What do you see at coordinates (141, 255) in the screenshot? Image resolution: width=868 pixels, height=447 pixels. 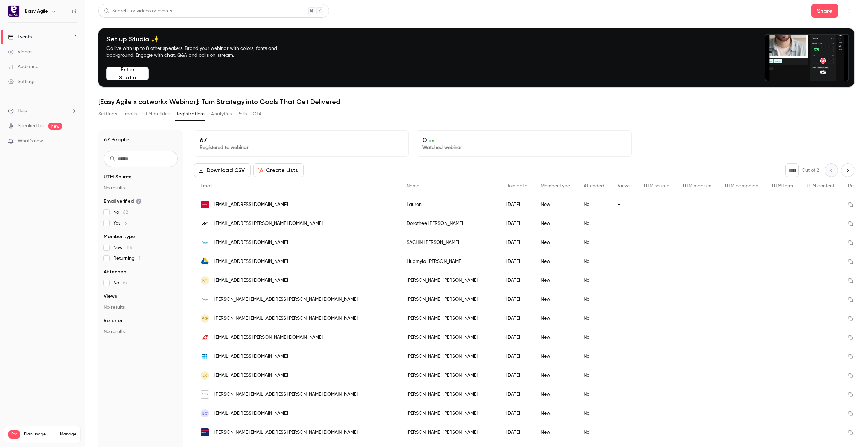 I see `section: facet-groups` at bounding box center [141, 255].